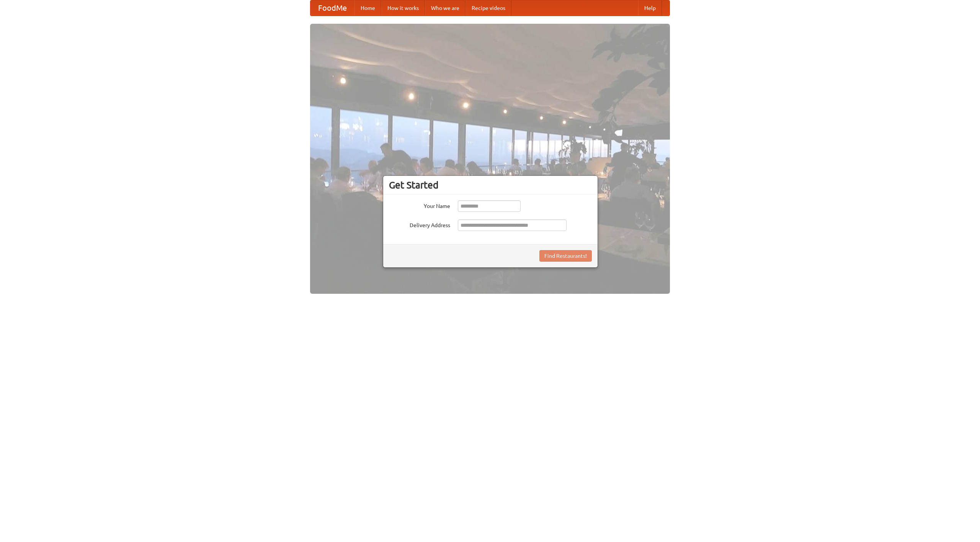 This screenshot has height=542, width=980. I want to click on label: Delivery Address, so click(420, 224).